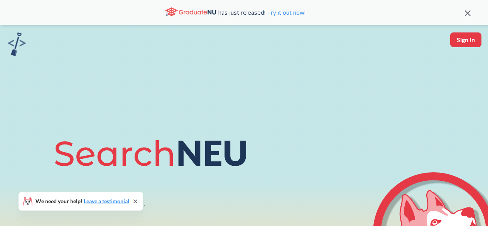 This screenshot has width=488, height=226. What do you see at coordinates (106, 201) in the screenshot?
I see `a: Leave a testimonial` at bounding box center [106, 201].